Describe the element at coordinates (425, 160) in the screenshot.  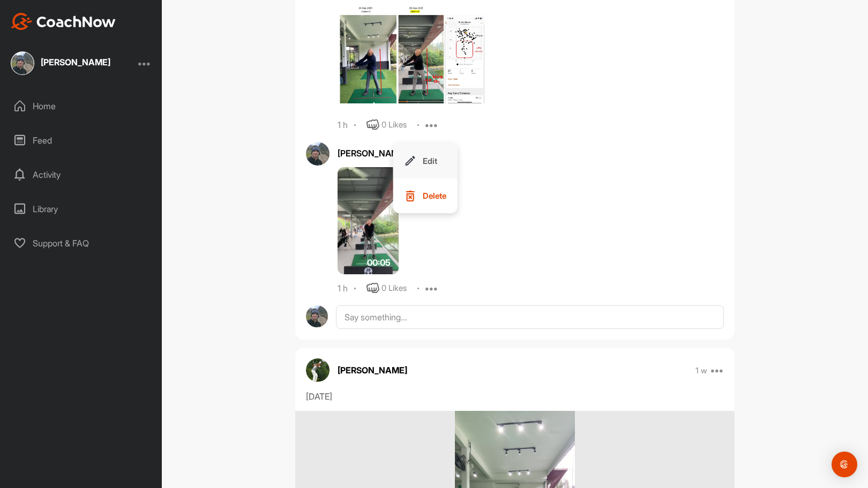
I see `button: Edit` at that location.